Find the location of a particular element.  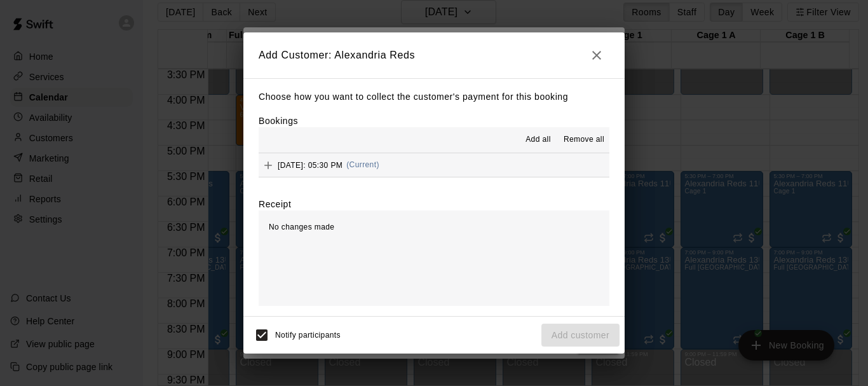

p: Choose how you want to collect the customer's payment for this booking is located at coordinates (434, 97).